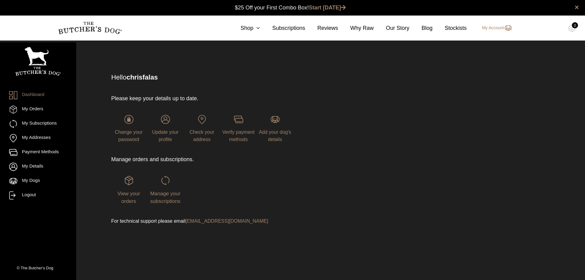  I want to click on a: Update your profile, so click(165, 128).